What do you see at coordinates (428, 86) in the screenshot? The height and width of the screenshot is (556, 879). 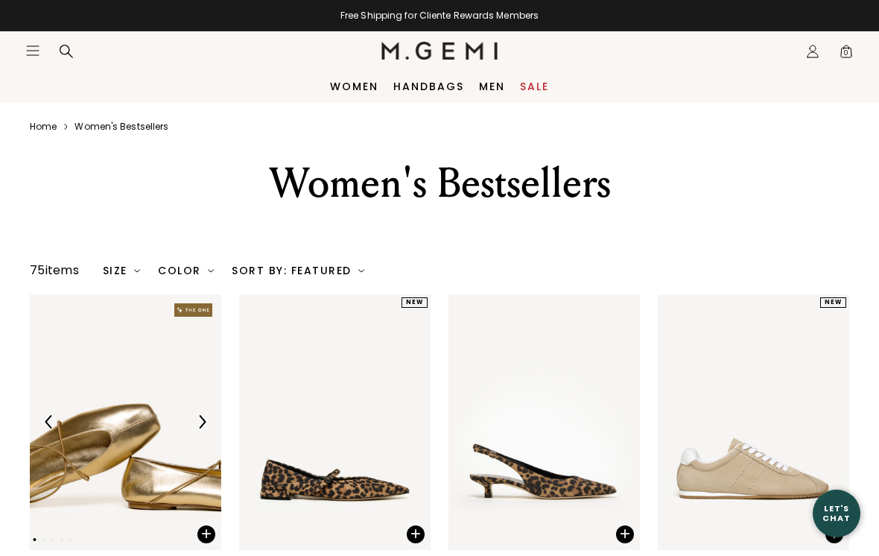 I see `a: Handbags` at bounding box center [428, 86].